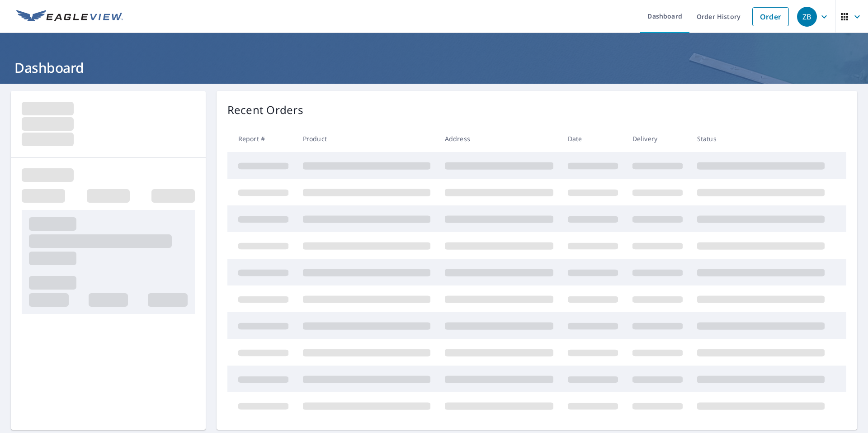  Describe the element at coordinates (593, 138) in the screenshot. I see `th: Date` at that location.